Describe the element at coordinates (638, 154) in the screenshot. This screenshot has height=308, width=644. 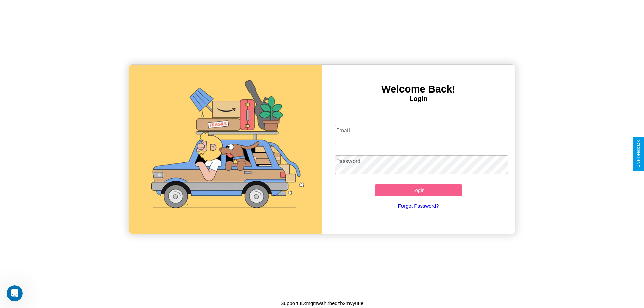
I see `div: Give Feedback` at that location.